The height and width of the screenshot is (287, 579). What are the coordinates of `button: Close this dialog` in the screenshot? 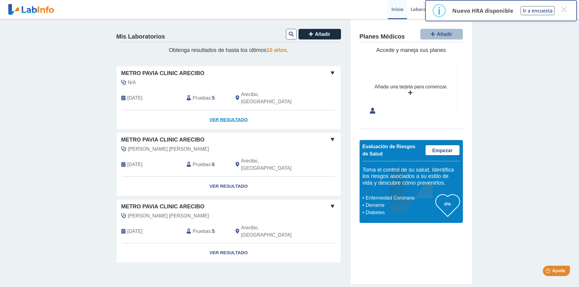 It's located at (564, 9).